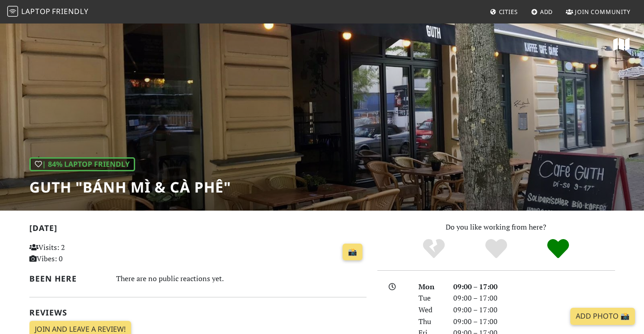 Image resolution: width=644 pixels, height=334 pixels. I want to click on div: Definitely!, so click(558, 249).